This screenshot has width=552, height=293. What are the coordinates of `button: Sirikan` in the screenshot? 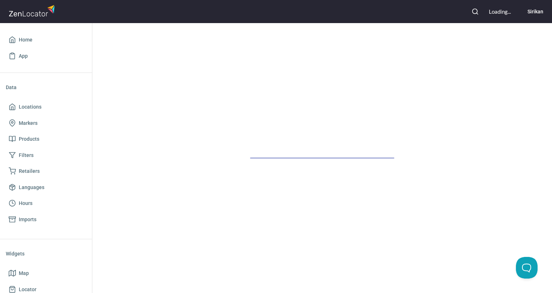 It's located at (530, 12).